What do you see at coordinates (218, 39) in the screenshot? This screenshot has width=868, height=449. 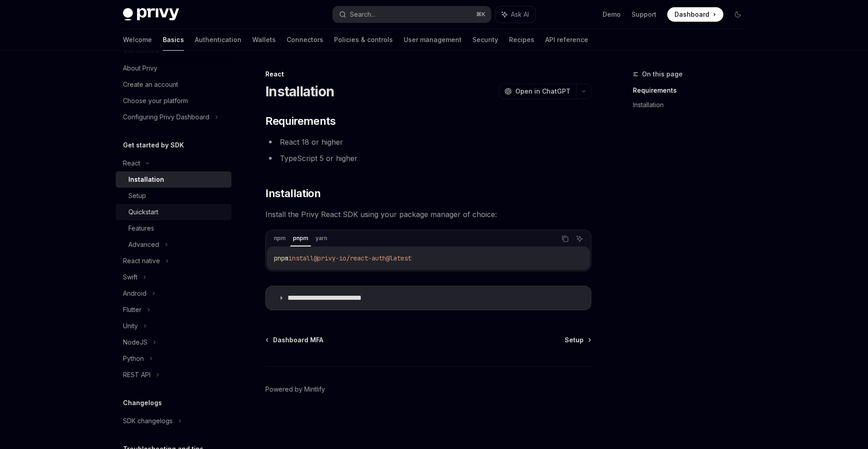 I see `a: Authentication` at bounding box center [218, 39].